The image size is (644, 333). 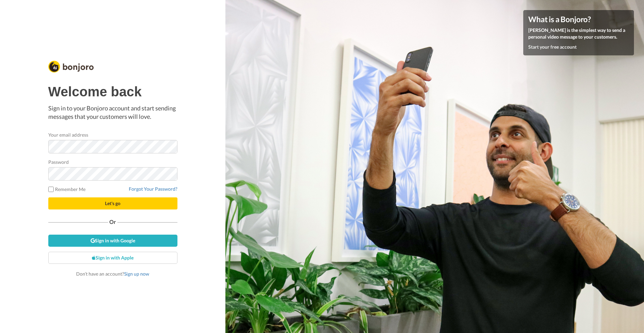 I want to click on h4: What is a Bonjoro?, so click(x=578, y=19).